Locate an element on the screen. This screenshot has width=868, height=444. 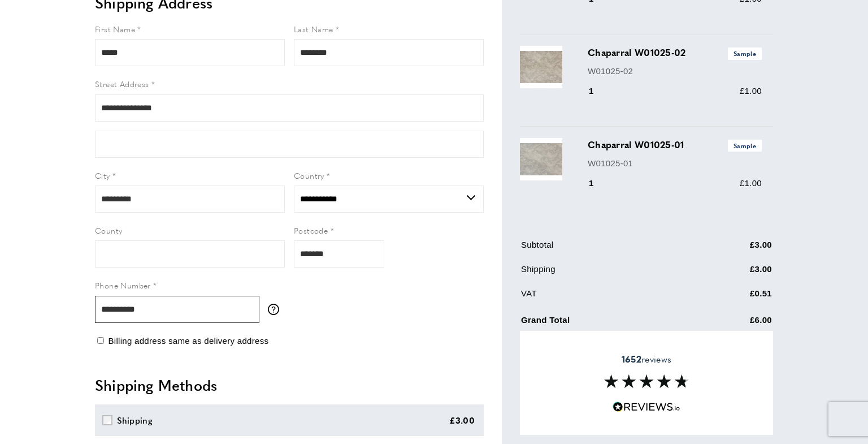
h2: Shipping Methods is located at coordinates (289, 385).